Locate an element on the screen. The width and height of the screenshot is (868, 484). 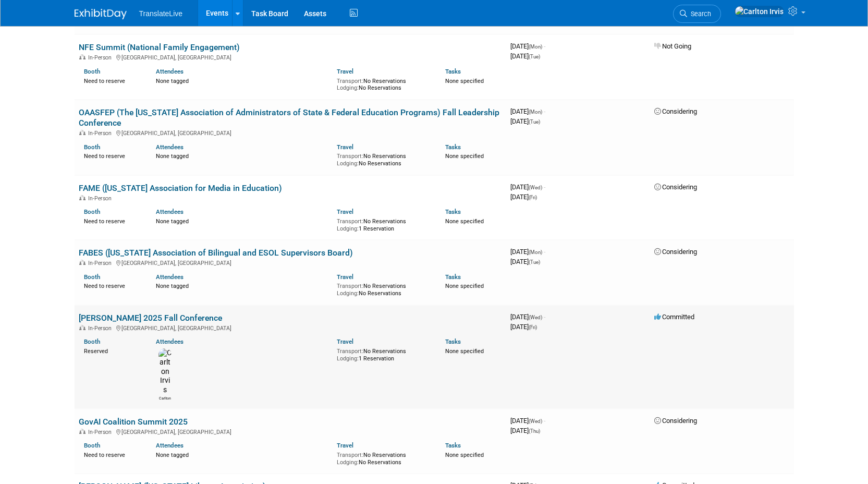
span: Committed is located at coordinates (674, 316).